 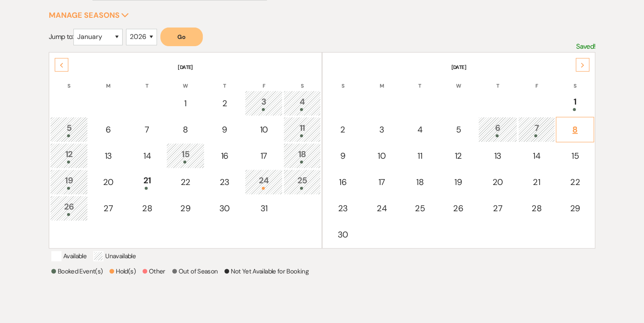 I want to click on p: Available, so click(x=69, y=256).